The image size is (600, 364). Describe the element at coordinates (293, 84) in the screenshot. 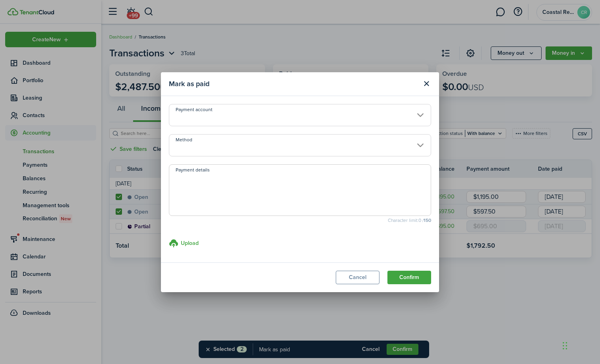

I see `modal-title: Mark as paid` at that location.